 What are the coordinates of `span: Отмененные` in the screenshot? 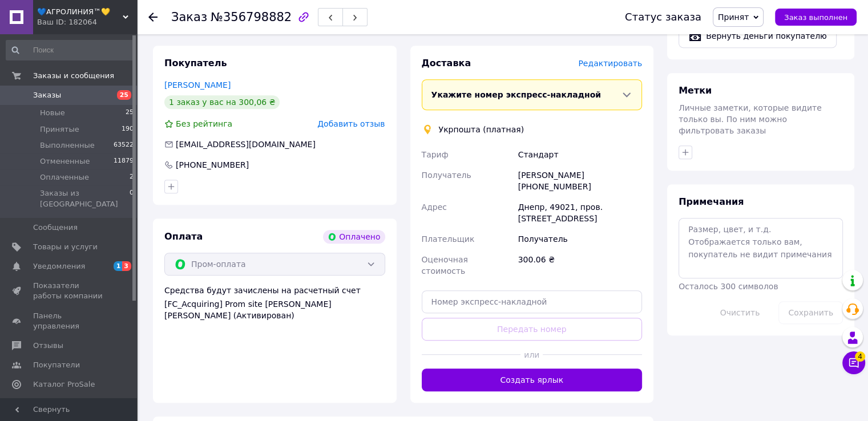 It's located at (64, 162).